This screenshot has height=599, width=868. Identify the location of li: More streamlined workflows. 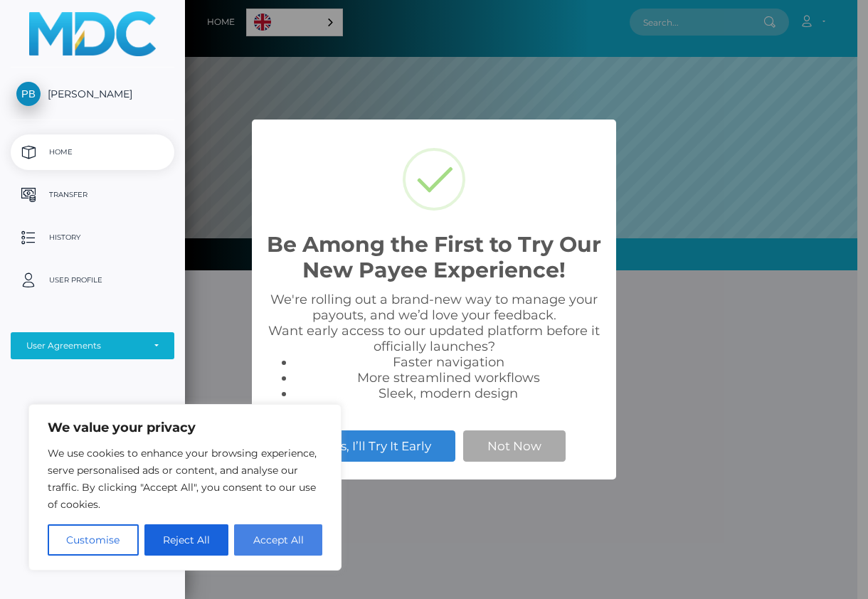
(448, 378).